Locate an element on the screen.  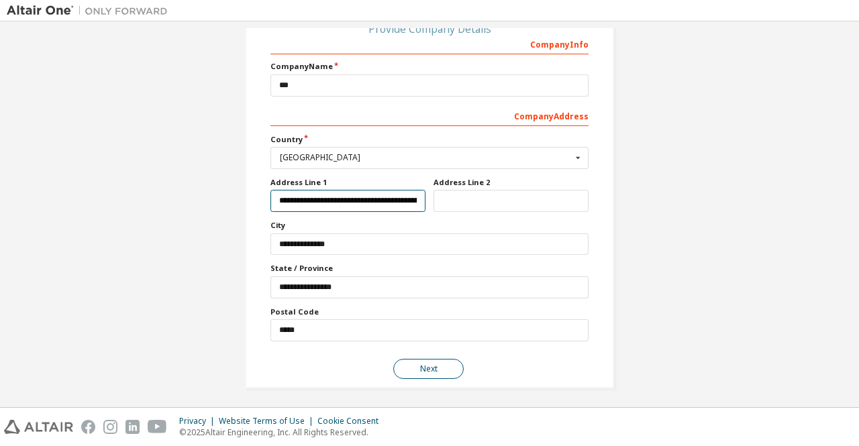
img: linkedin.svg is located at coordinates (132, 427).